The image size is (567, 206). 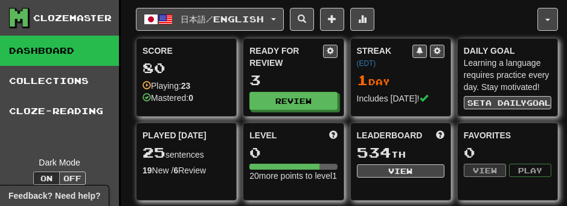 I want to click on div: Streak, so click(x=385, y=57).